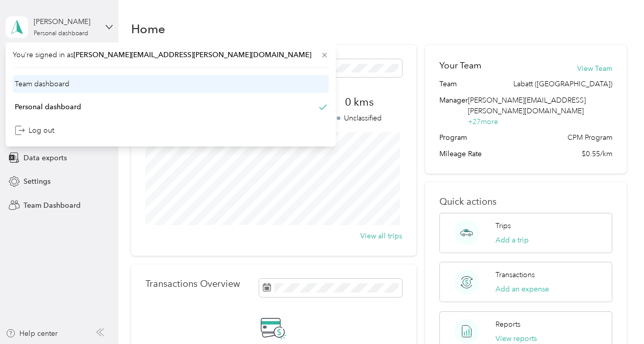 The image size is (644, 344). What do you see at coordinates (448, 83) in the screenshot?
I see `span: Team` at bounding box center [448, 83].